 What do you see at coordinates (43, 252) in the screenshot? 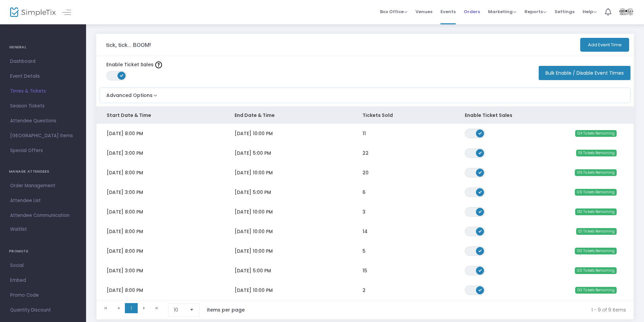
I see `h4: PROMOTE` at bounding box center [43, 252].